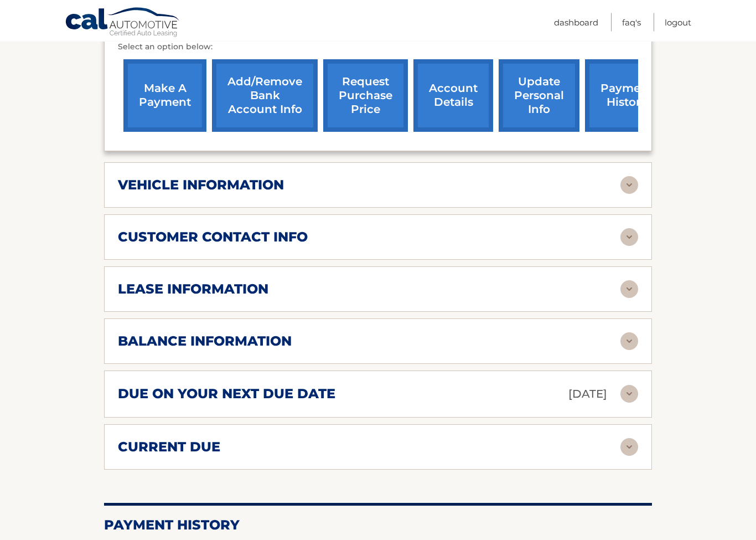 This screenshot has height=540, width=756. What do you see at coordinates (365, 95) in the screenshot?
I see `a: request purchase price` at bounding box center [365, 95].